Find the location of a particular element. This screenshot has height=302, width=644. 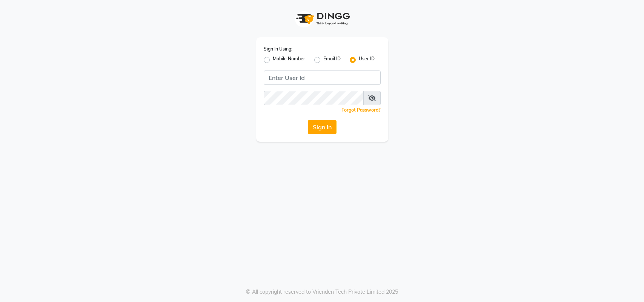

label: Email ID is located at coordinates (332, 60).